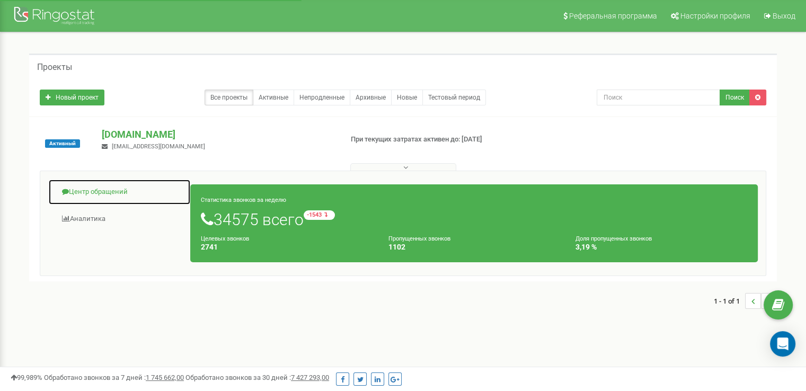 The height and width of the screenshot is (391, 806). I want to click on a: Активные, so click(273, 97).